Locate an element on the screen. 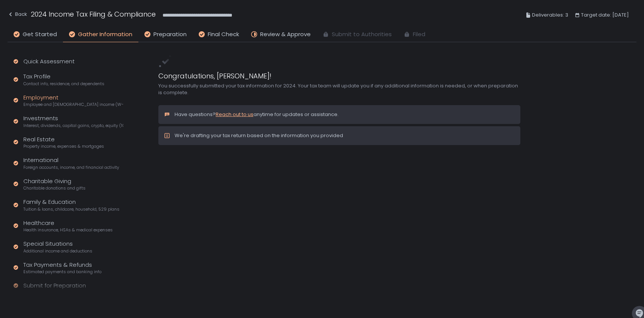 This screenshot has width=644, height=318. span: Additional income and deductions is located at coordinates (58, 251).